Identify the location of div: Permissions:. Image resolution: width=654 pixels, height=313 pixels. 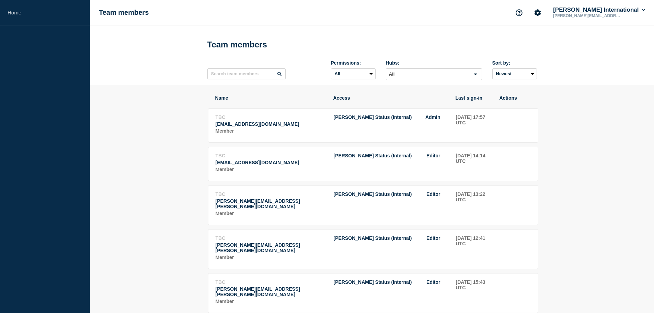
(353, 63).